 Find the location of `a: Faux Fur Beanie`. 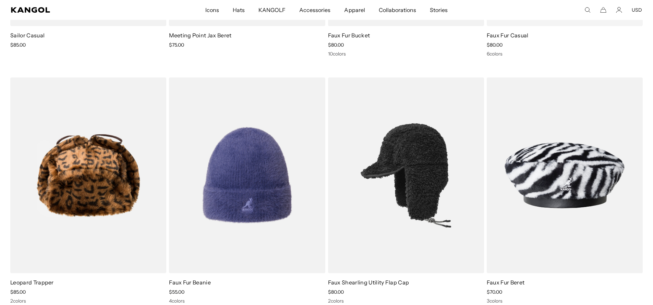

a: Faux Fur Beanie is located at coordinates (190, 282).